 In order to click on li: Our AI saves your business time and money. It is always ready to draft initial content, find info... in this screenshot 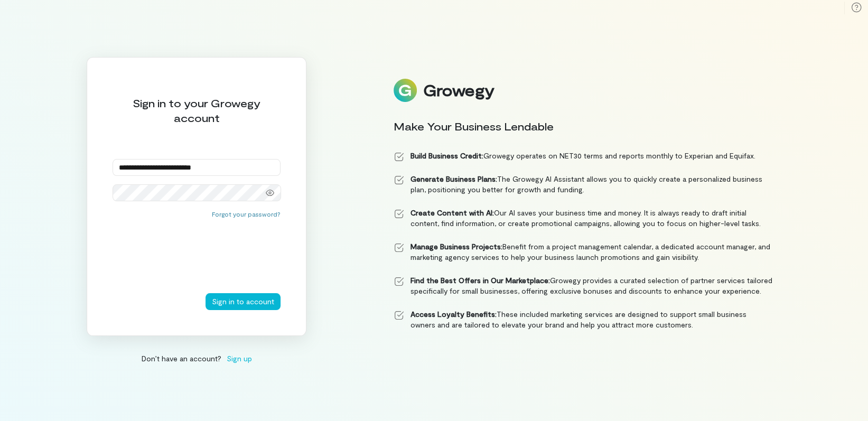, I will do `click(583, 218)`.